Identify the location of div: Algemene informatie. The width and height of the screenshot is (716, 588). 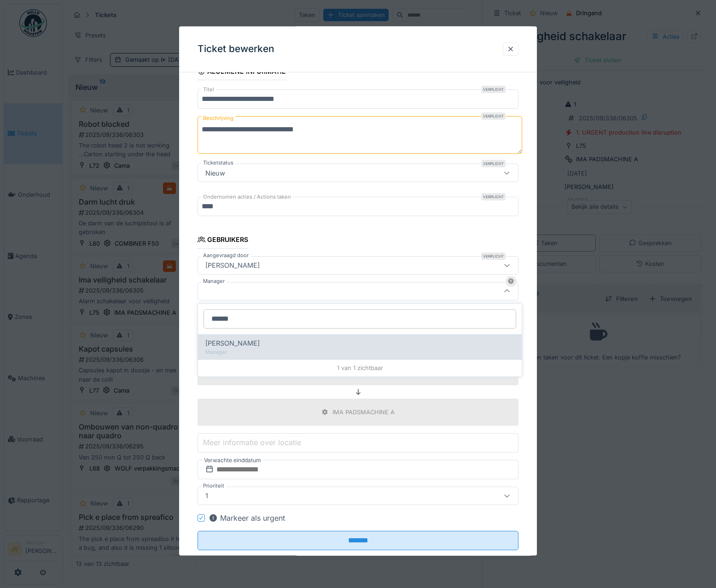
(242, 73).